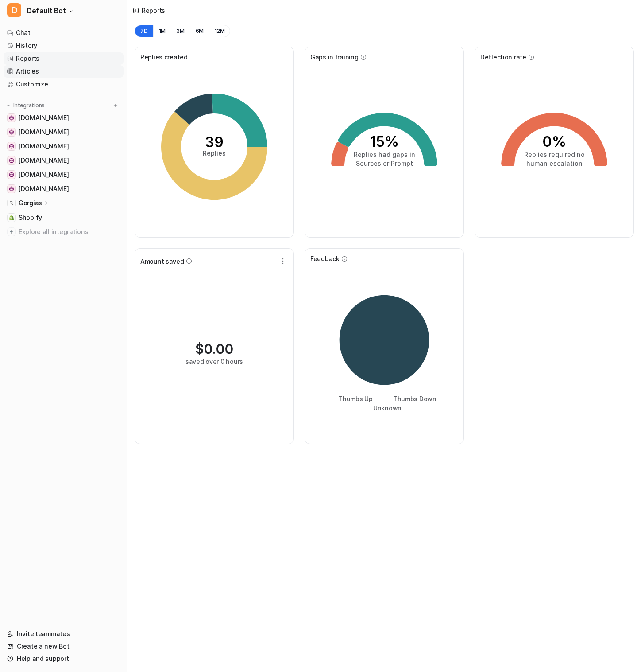  Describe the element at coordinates (352, 398) in the screenshot. I see `li: Thumbs Up` at that location.